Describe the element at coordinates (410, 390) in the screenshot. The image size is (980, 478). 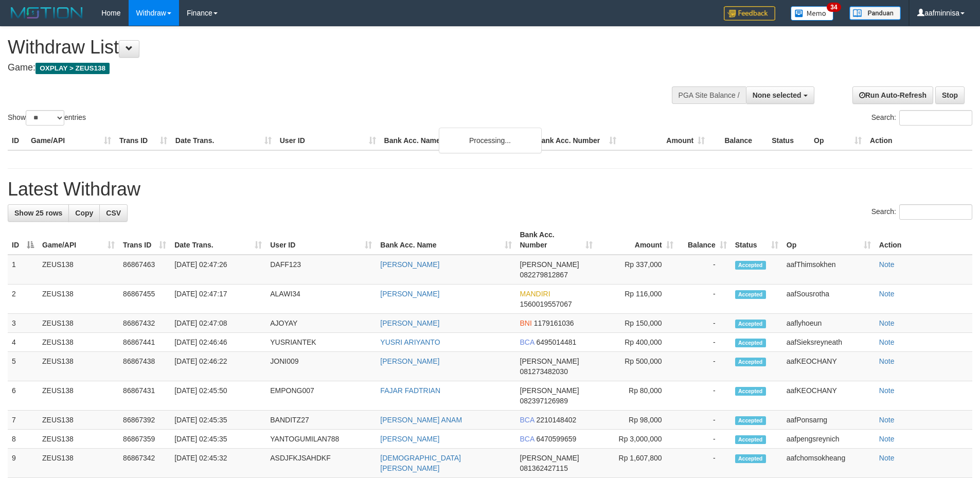
I see `a: FAJAR FADTRIAN` at that location.